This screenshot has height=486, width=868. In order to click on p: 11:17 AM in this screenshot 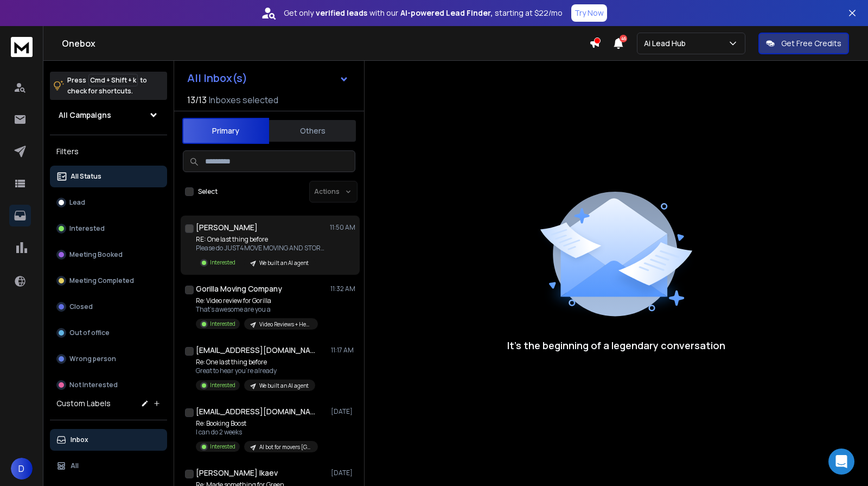, I will do `click(343, 350)`.